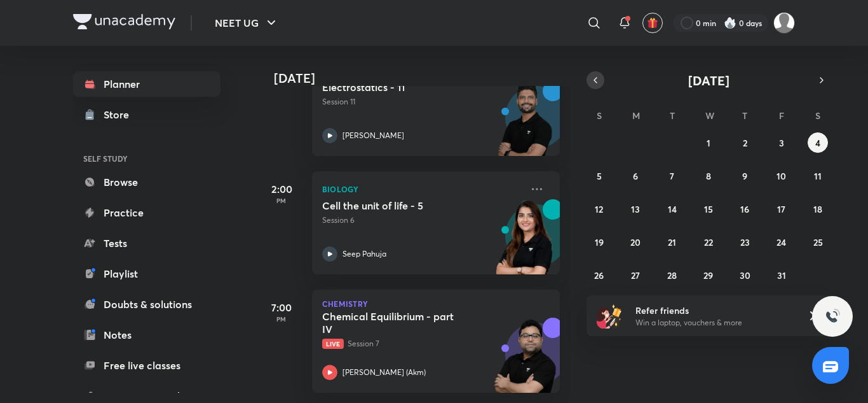  What do you see at coordinates (147, 365) in the screenshot?
I see `a: Free live classes` at bounding box center [147, 365].